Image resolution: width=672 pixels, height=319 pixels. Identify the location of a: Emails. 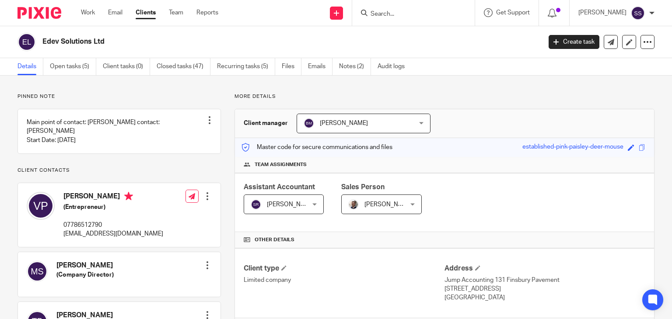
(320, 66).